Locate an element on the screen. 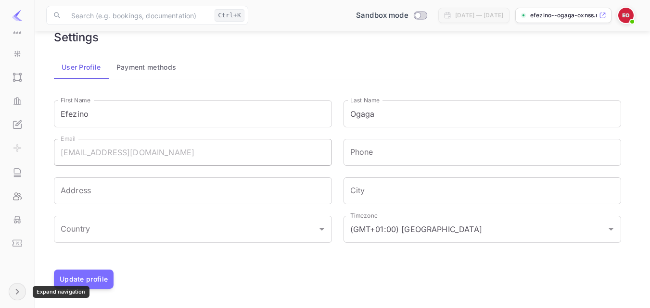  a: Fraud management is located at coordinates (17, 219).